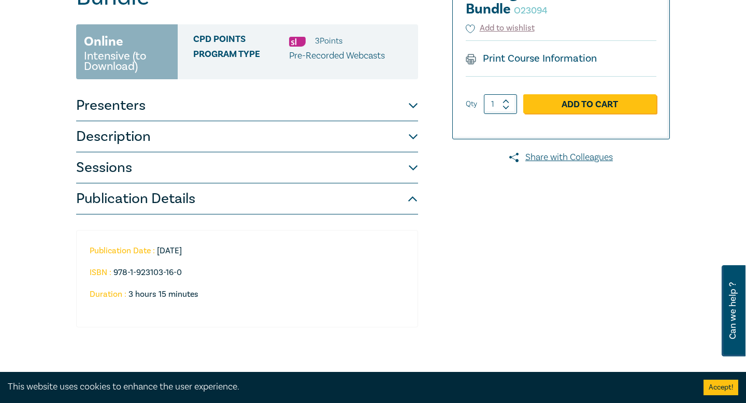 The width and height of the screenshot is (746, 403). Describe the element at coordinates (721, 387) in the screenshot. I see `button: Accept cookies` at that location.